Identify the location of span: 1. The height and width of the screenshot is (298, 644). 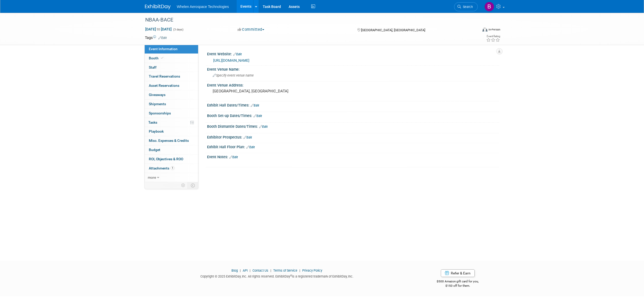
(172, 168).